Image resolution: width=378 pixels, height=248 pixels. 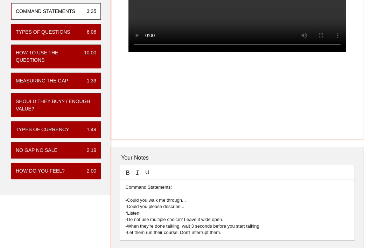 What do you see at coordinates (238, 226) in the screenshot?
I see `p: -When they're done talking, wait 3 seconds before you start talking.` at bounding box center [238, 226].